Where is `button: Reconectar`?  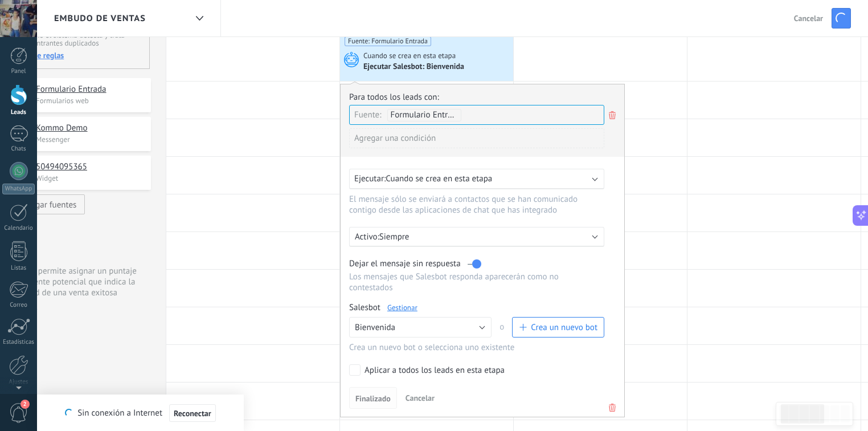
button: Reconectar is located at coordinates (192, 413).